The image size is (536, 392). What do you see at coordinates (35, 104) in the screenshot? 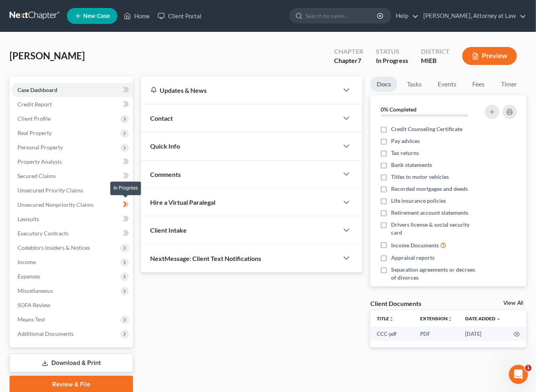
I see `span: Credit Report` at bounding box center [35, 104].